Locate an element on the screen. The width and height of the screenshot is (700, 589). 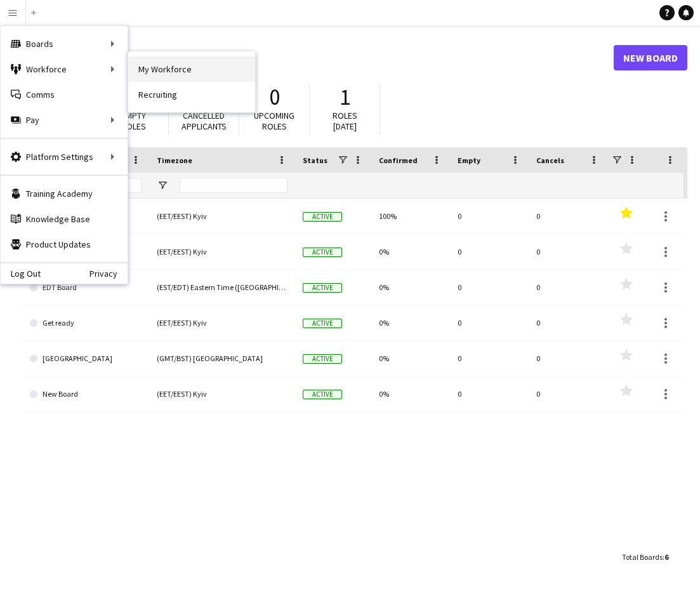
h1: Boards is located at coordinates (318, 58).